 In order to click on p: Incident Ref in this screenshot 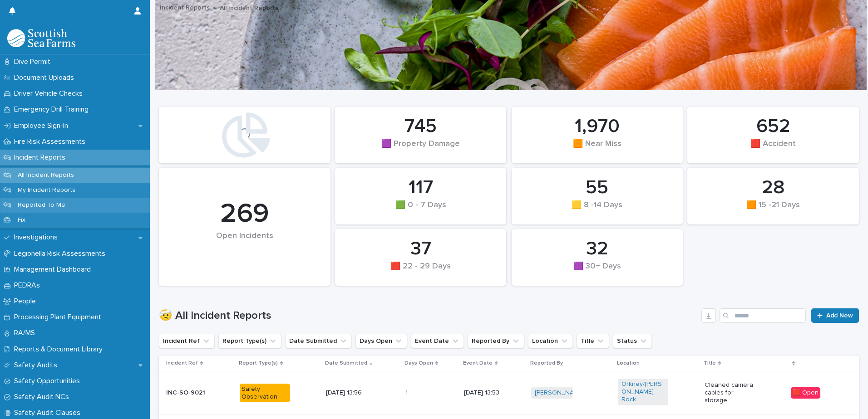, I will do `click(182, 363)`.